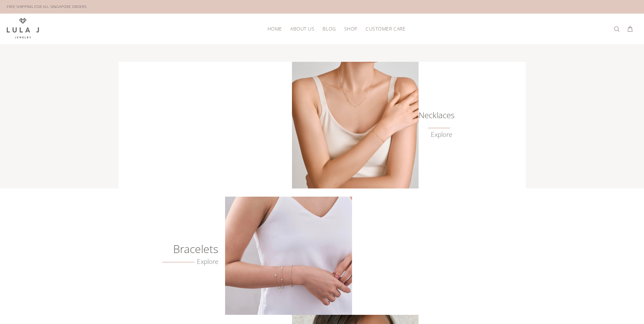  I want to click on a: Blog, so click(329, 28).